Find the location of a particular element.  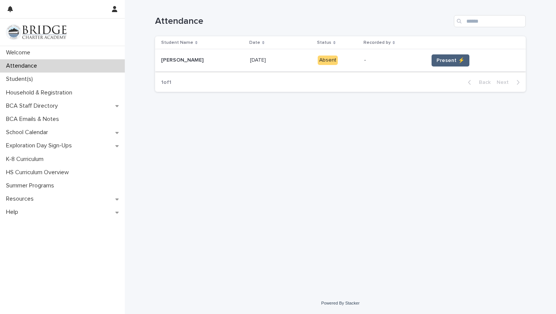

p: Exploration Day Sign-Ups is located at coordinates (40, 146).